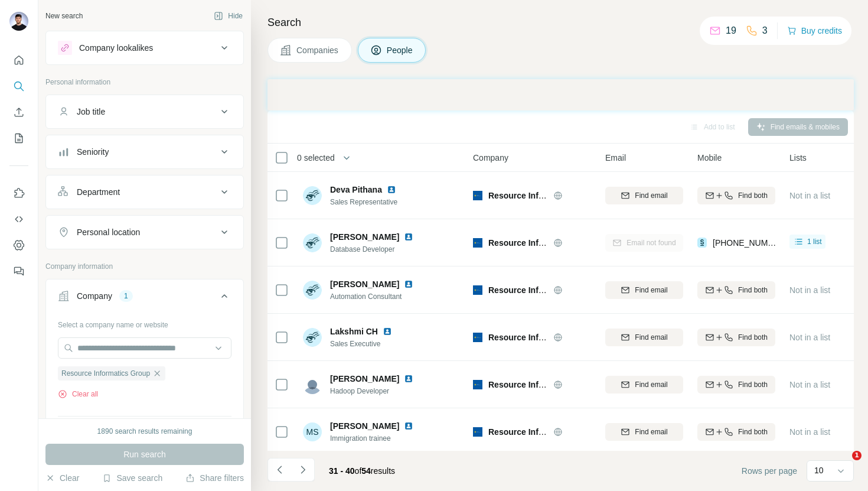 The image size is (868, 491). What do you see at coordinates (19, 138) in the screenshot?
I see `button: My lists` at bounding box center [19, 138].